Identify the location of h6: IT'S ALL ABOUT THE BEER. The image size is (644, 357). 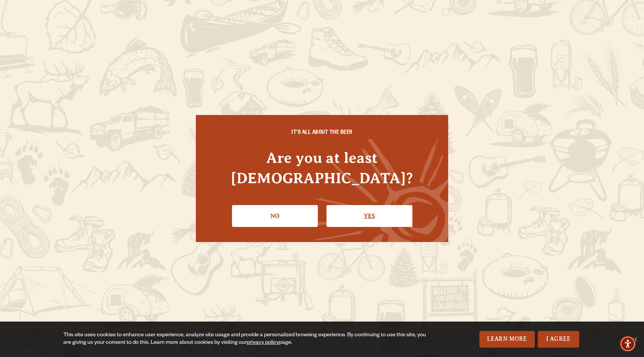
(322, 133).